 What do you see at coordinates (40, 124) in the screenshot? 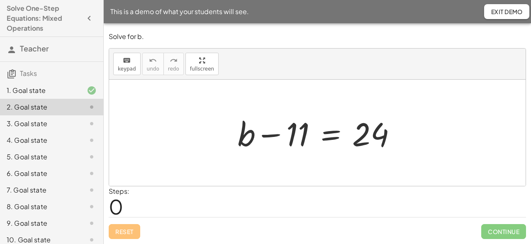
I see `div: 3. Goal state` at bounding box center [40, 124].